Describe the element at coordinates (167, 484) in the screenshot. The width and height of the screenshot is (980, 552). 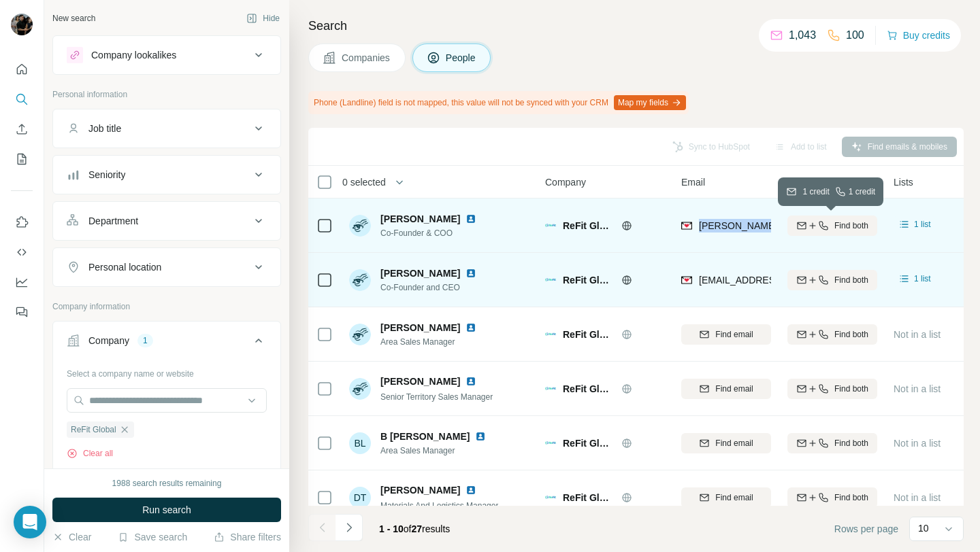
I see `div: 1988 search results remaining` at that location.